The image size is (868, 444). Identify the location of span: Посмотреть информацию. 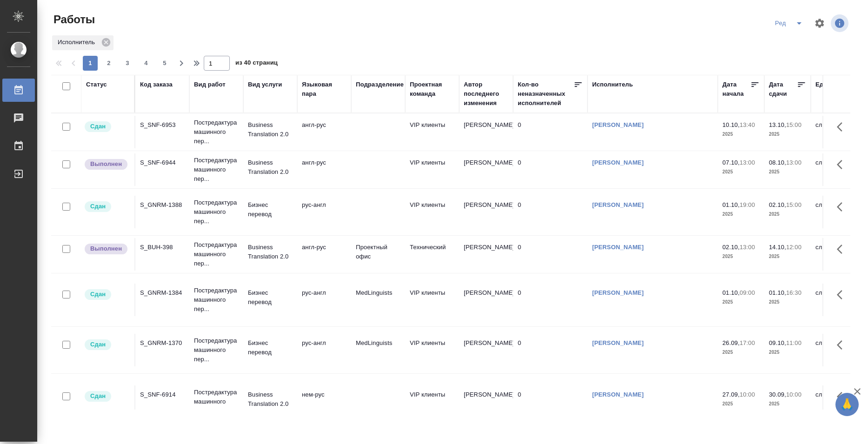
(841, 23).